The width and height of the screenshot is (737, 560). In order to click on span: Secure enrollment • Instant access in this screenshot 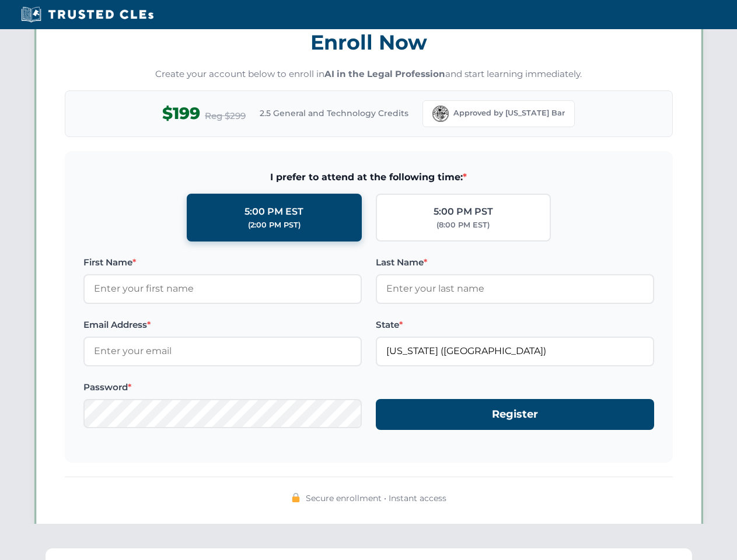, I will do `click(376, 498)`.